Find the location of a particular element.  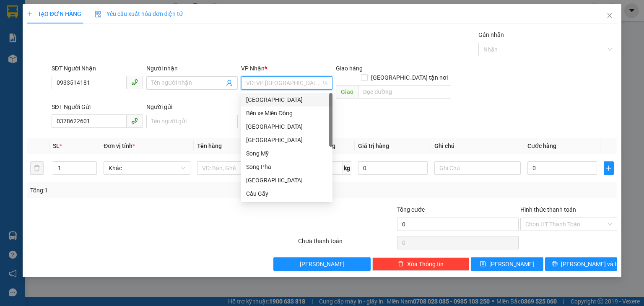

button: delete is located at coordinates (37, 168).